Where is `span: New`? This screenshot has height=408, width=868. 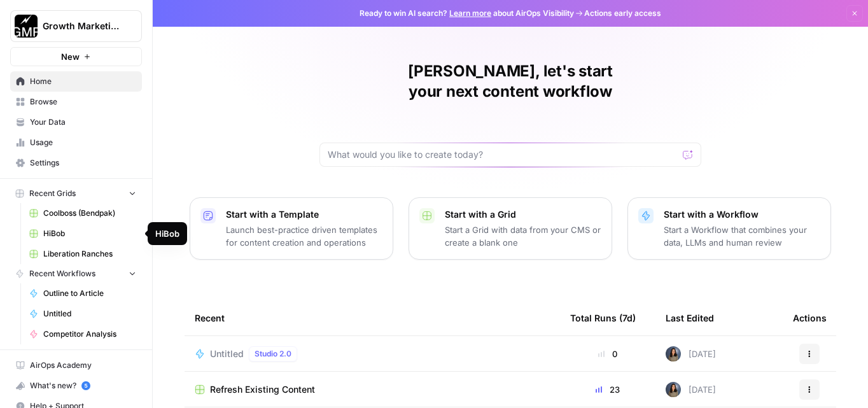
span: New is located at coordinates (70, 57).